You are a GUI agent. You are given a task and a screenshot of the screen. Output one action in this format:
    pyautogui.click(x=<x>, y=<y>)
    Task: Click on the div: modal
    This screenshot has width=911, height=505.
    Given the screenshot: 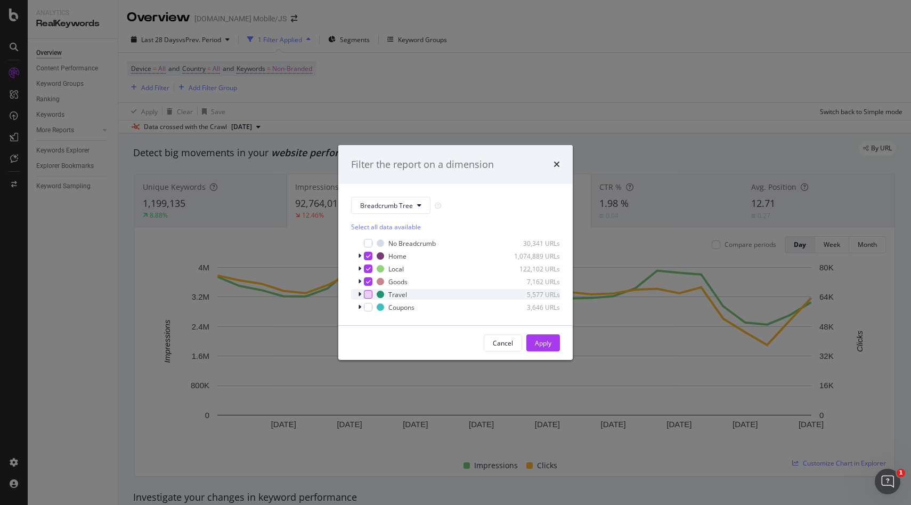 What is the action you would take?
    pyautogui.click(x=456, y=253)
    